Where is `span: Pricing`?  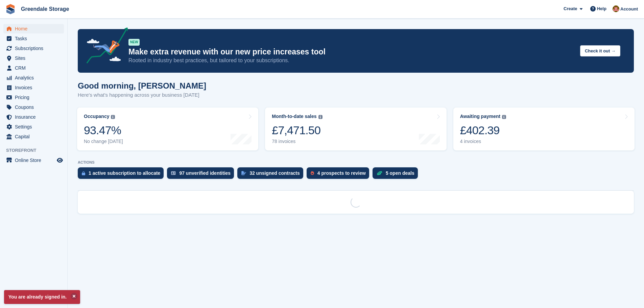 span: Pricing is located at coordinates (35, 98).